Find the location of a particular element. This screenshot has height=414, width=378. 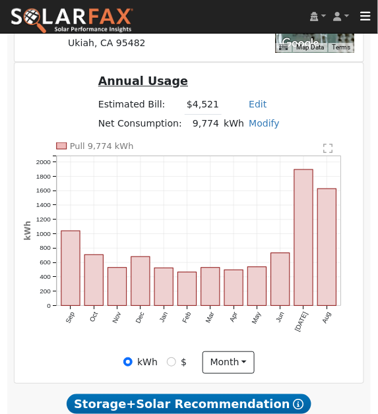

text: Pull 9,774 kWh is located at coordinates (102, 146).